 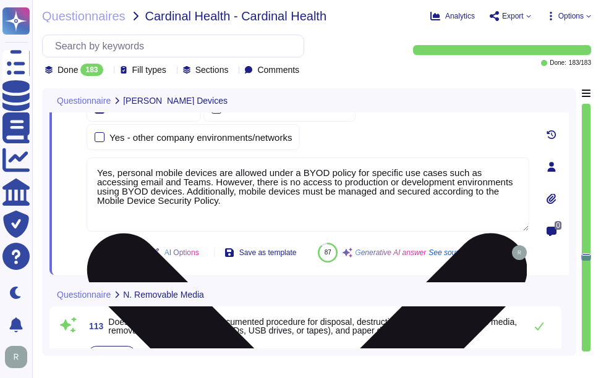 What do you see at coordinates (287, 109) in the screenshot?
I see `div: Yes - Production environment` at bounding box center [287, 109].